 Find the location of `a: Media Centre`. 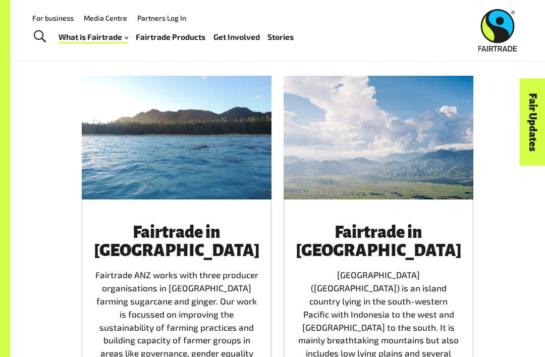

a: Media Centre is located at coordinates (105, 18).